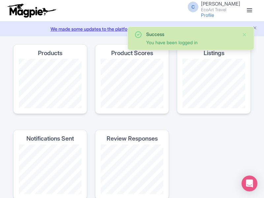 This screenshot has width=264, height=198. Describe the element at coordinates (214, 53) in the screenshot. I see `h4: Listings` at that location.